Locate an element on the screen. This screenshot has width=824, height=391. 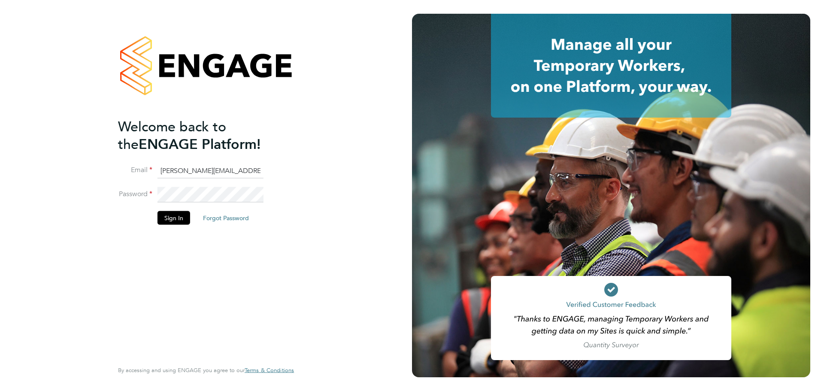
span: Terms & Conditions is located at coordinates (269, 370).